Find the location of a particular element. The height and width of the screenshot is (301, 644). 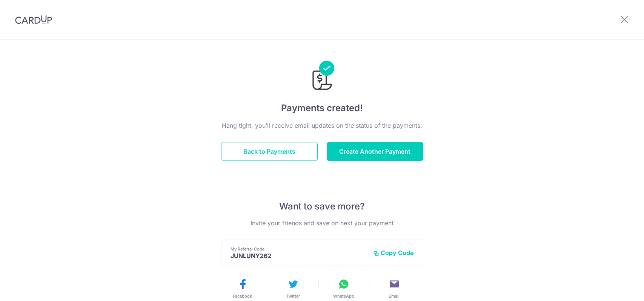

button: Email is located at coordinates (394, 288).